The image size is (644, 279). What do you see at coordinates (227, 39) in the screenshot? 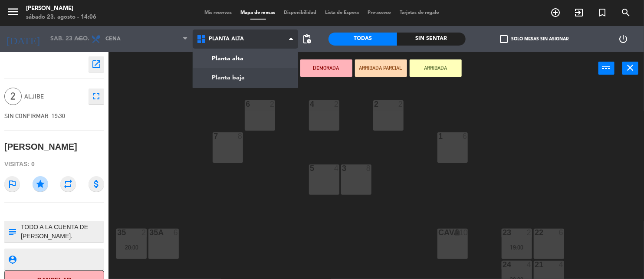
I see `span: Planta alta` at bounding box center [227, 39].